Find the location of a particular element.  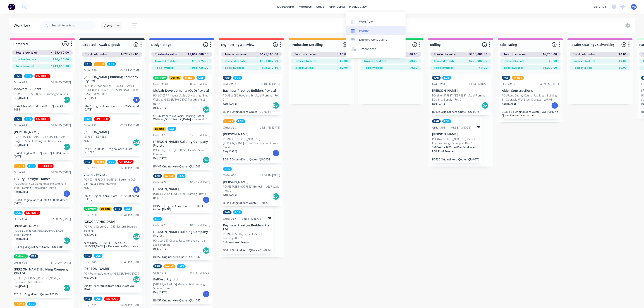

p: PO #Xero Quote QU-1033 Eastern Suburbs Building is located at coordinates (112, 229).